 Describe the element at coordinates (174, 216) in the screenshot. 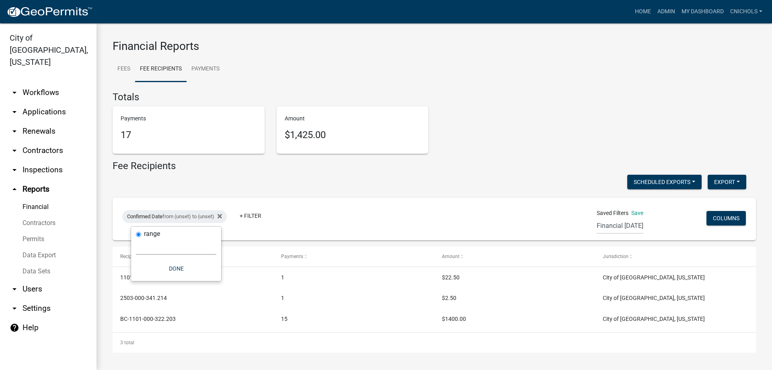

I see `div: from (unset) to (unset)` at that location.